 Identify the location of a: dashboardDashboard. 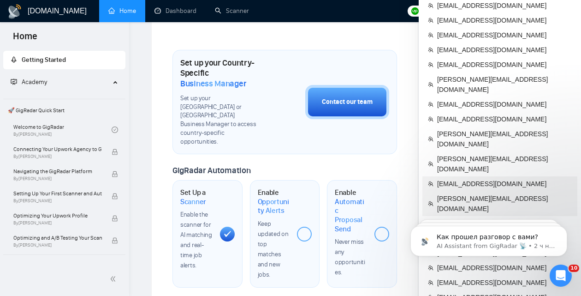
(175, 11).